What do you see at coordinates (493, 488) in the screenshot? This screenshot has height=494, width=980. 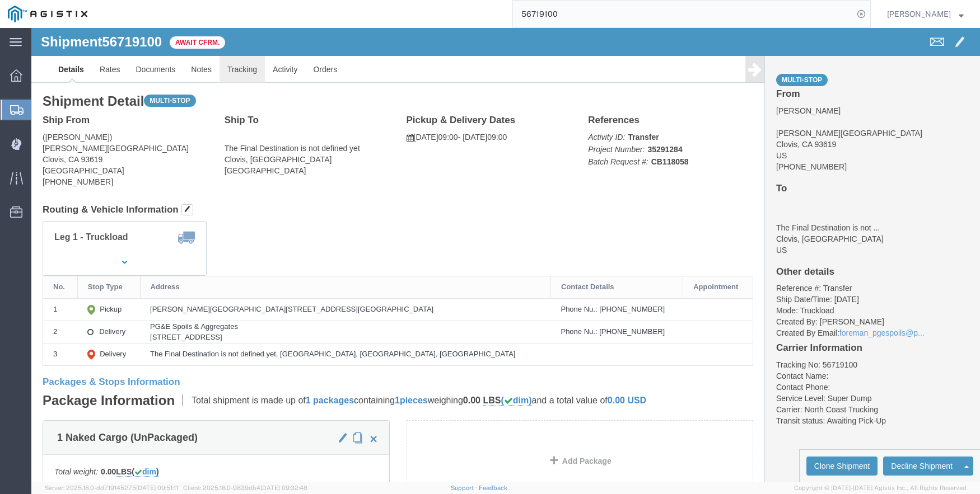 I see `a: Feedback` at bounding box center [493, 488].